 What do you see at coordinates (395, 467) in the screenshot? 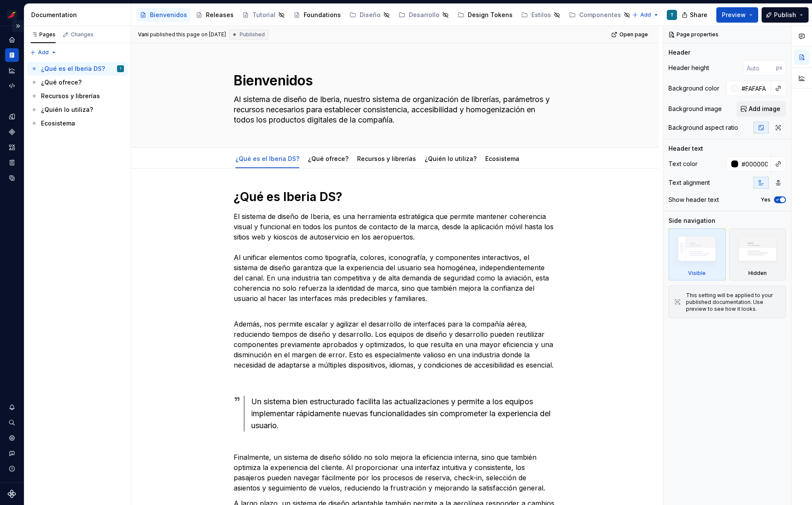
I see `p: Finalmente, un sistema de diseño sólido no solo mejora la eficiencia interna, sino que también op...` at bounding box center [395, 467].